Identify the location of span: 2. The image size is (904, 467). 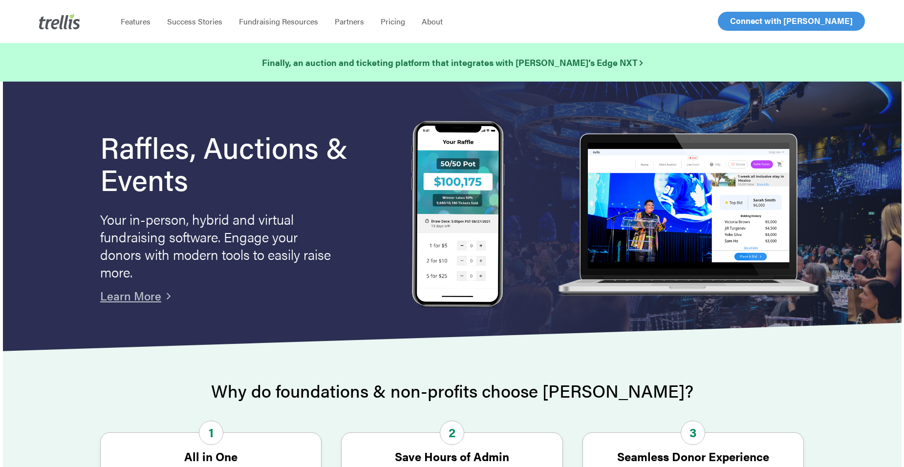
(452, 433).